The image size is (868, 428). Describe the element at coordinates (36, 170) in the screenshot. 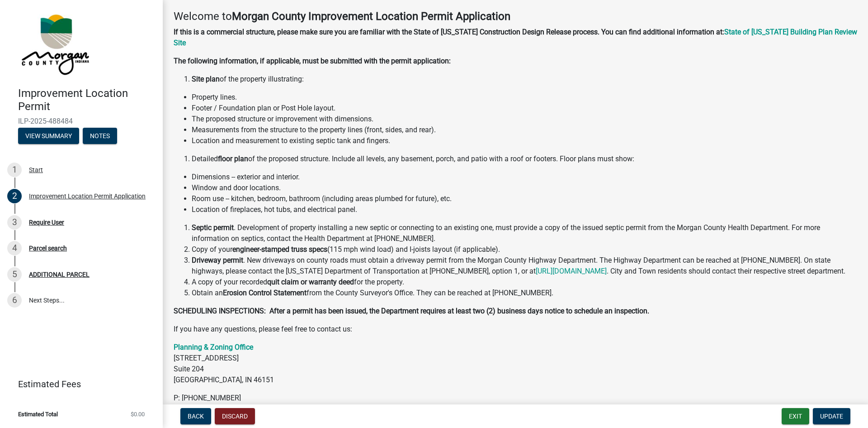

I see `div: Start` at that location.